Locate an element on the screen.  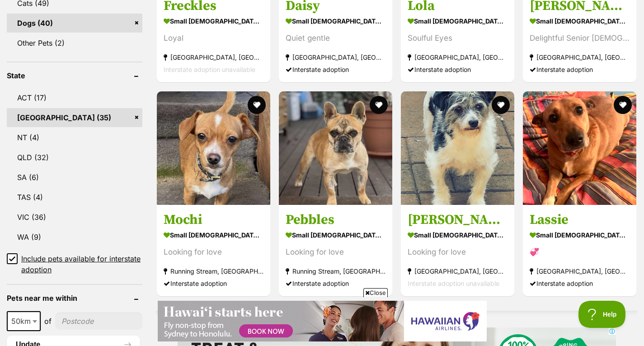
h3: Mochi is located at coordinates (213, 220).